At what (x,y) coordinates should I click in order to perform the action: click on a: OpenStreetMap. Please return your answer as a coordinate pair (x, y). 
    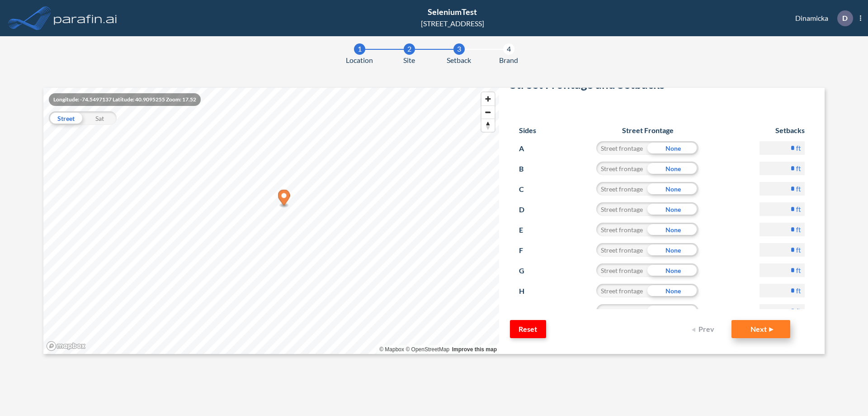
    Looking at the image, I should click on (428, 349).